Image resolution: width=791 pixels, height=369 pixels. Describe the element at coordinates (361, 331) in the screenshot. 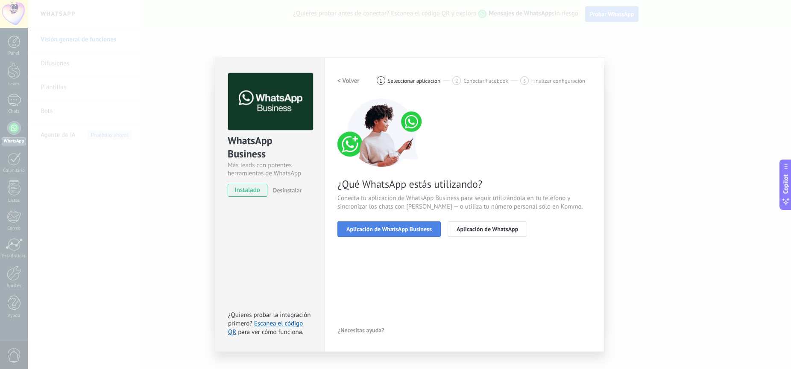

I see `button: ¿Necesitas ayuda?` at that location.